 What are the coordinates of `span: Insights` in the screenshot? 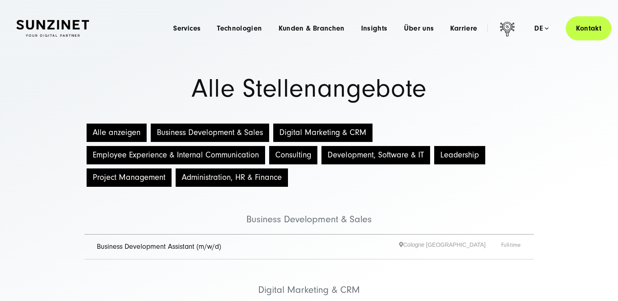 It's located at (374, 29).